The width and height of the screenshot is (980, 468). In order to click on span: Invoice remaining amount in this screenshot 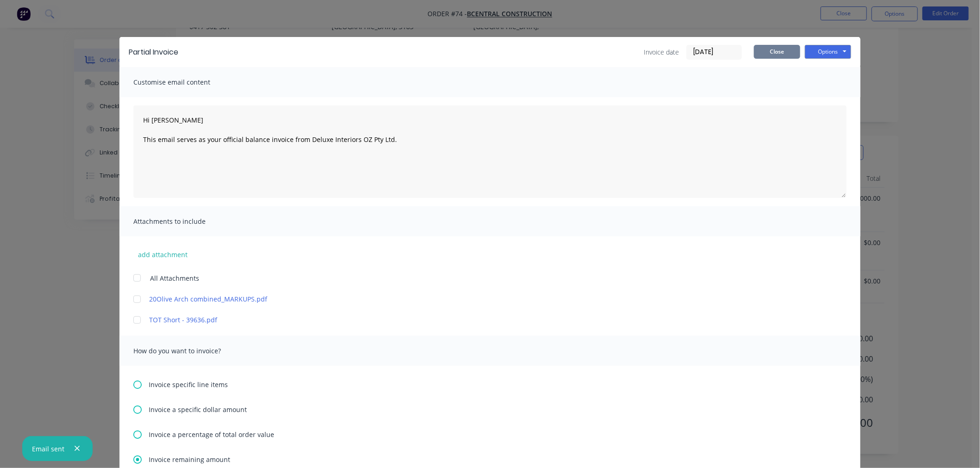, I will do `click(189, 460)`.